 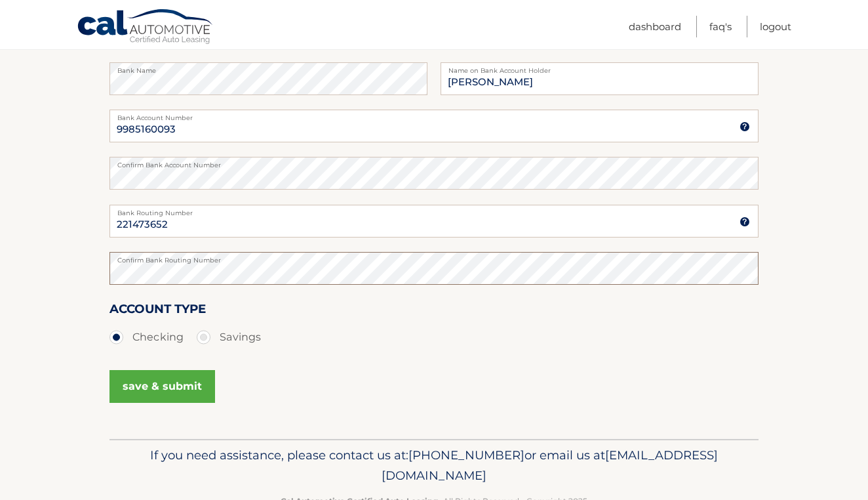 What do you see at coordinates (776, 26) in the screenshot?
I see `a: Logout` at bounding box center [776, 26].